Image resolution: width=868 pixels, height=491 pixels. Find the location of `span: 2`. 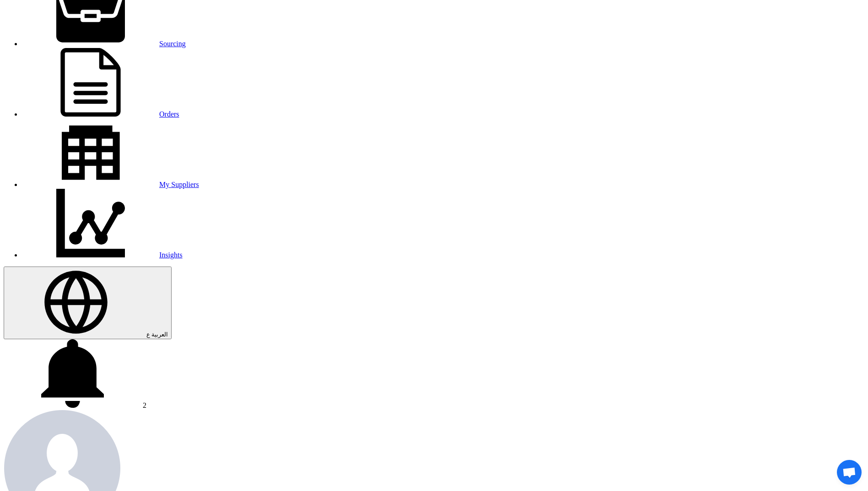

span: 2 is located at coordinates (145, 405).